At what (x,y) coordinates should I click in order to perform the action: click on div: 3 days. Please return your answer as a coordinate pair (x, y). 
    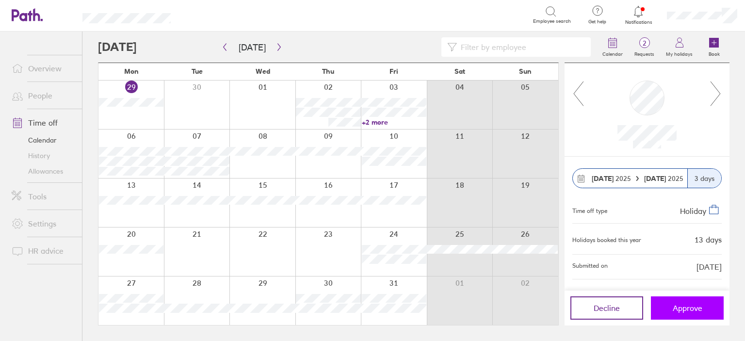
    Looking at the image, I should click on (705, 178).